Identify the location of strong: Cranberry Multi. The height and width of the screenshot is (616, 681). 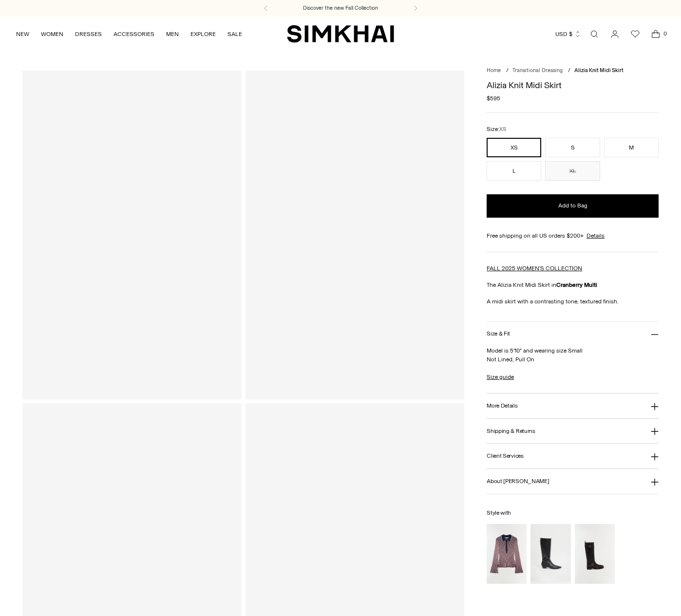
(577, 285).